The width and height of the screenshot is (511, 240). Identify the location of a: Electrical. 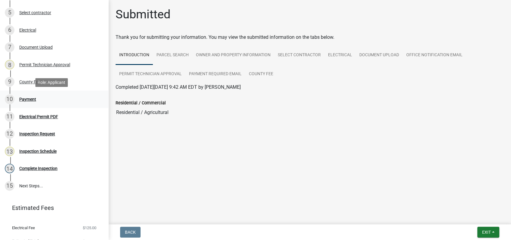
(340, 55).